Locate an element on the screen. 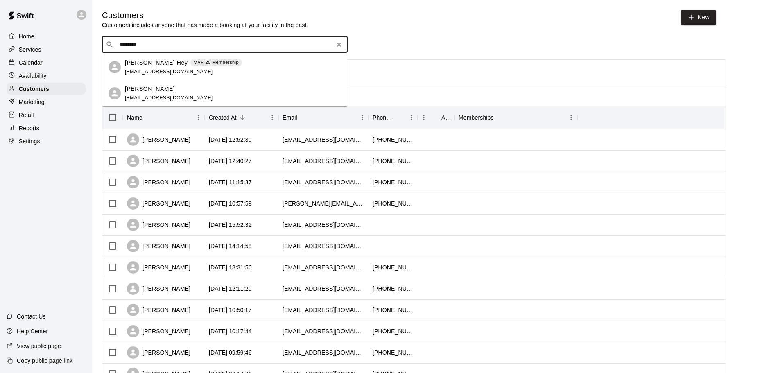 The height and width of the screenshot is (373, 780). div: +14806352553 is located at coordinates (393, 289).